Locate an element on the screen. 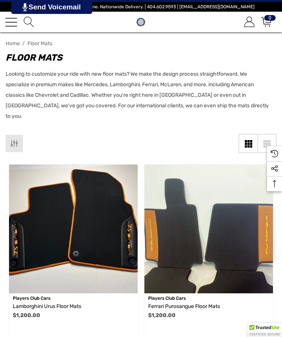 This screenshot has height=337, width=282. p: Looking to customize your ride with new floor mats? We make the design process straightforward. W... is located at coordinates (137, 95).